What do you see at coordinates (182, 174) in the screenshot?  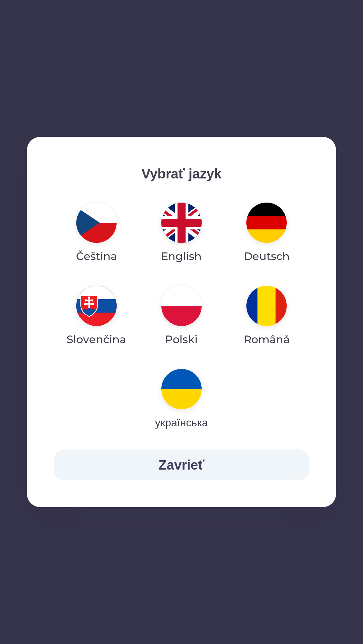 I see `p: Vybrať jazyk` at bounding box center [182, 174].